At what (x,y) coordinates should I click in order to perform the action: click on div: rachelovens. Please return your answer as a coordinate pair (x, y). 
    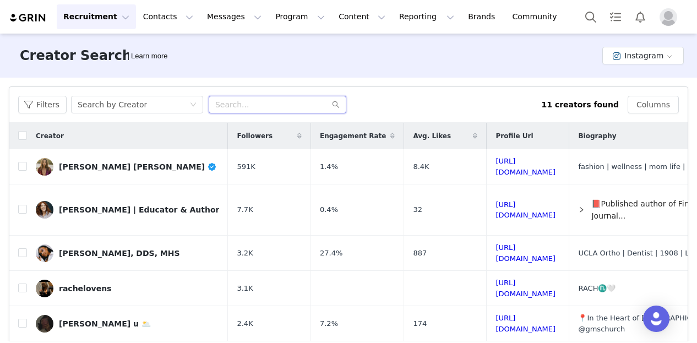
    Looking at the image, I should click on (85, 288).